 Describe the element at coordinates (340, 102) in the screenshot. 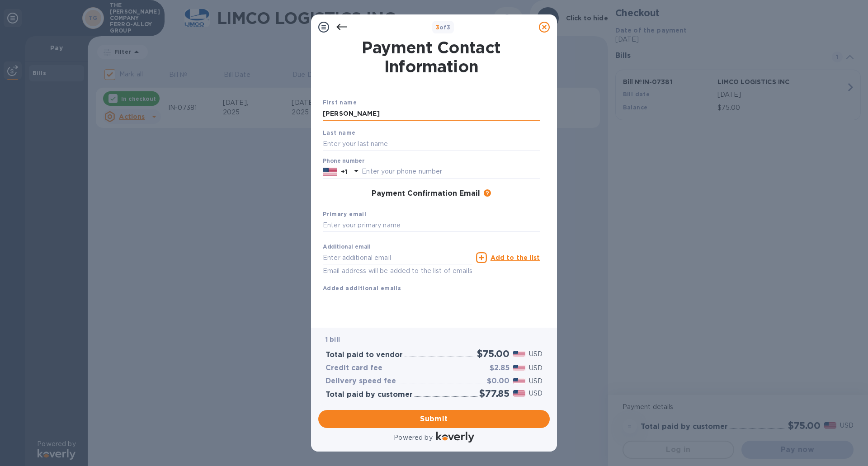

I see `b: First name` at that location.